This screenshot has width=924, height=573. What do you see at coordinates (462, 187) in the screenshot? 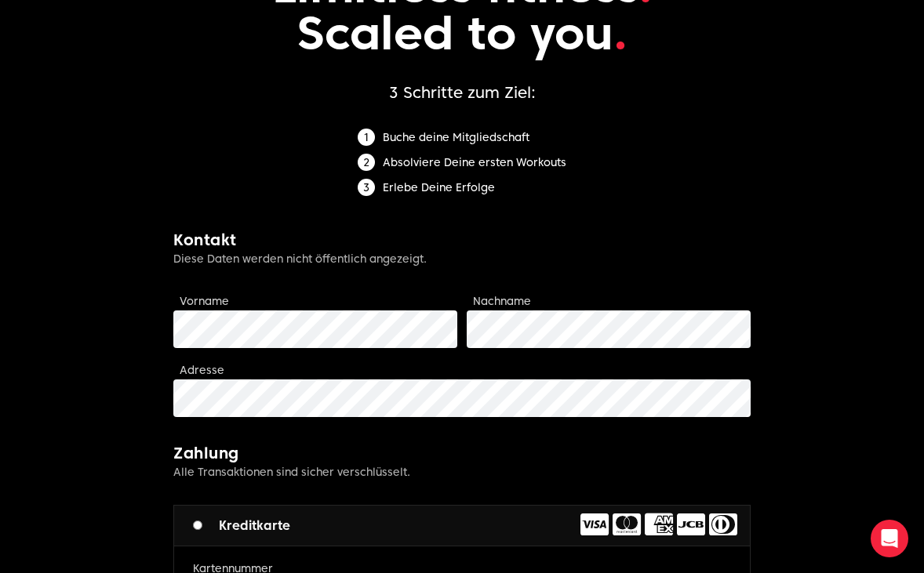
I see `li: Erlebe Deine Erfolge` at bounding box center [462, 187].